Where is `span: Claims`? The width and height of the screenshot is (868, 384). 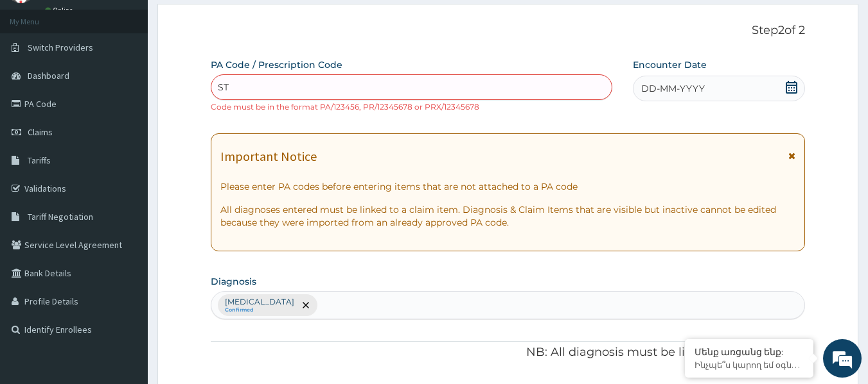 span: Claims is located at coordinates (40, 132).